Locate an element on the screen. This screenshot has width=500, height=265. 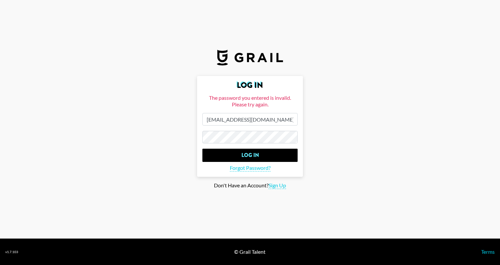
div: The password you entered is invalid. Please try again. is located at coordinates (250, 101).